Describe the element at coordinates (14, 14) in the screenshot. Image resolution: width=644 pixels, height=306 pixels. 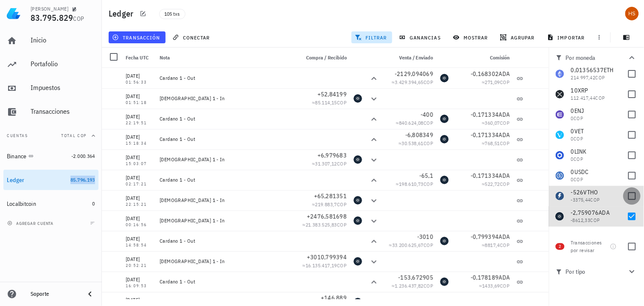
I see `img: LedgiFi` at that location.